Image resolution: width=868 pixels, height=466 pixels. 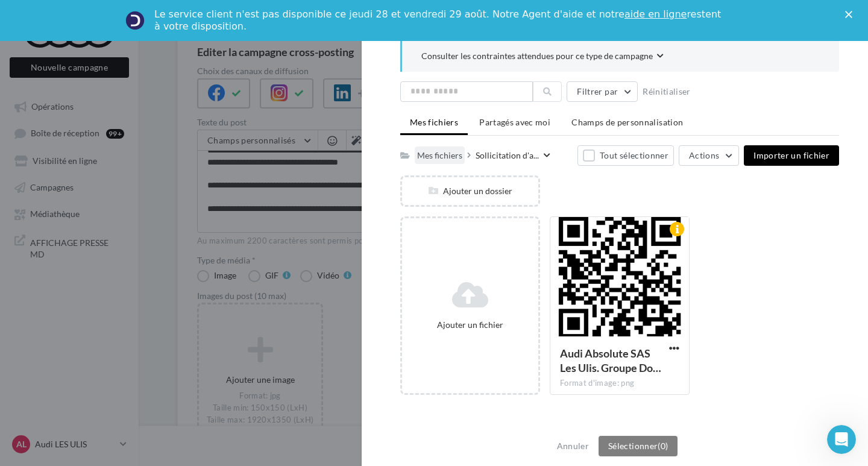 What do you see at coordinates (638, 446) in the screenshot?
I see `button: Sélectionner(0)` at bounding box center [638, 446].